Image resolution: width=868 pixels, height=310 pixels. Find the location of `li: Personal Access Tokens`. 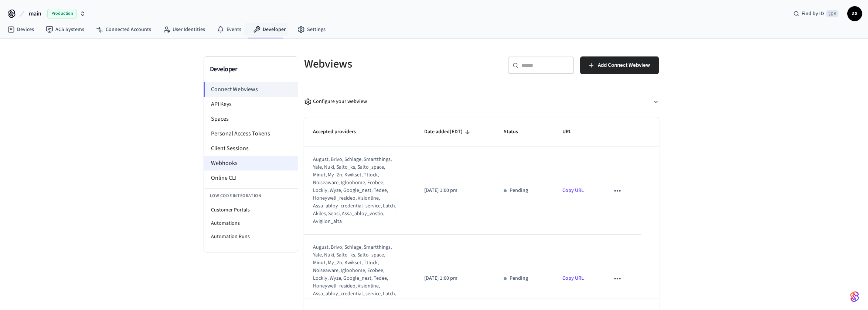

li: Personal Access Tokens is located at coordinates (251, 133).